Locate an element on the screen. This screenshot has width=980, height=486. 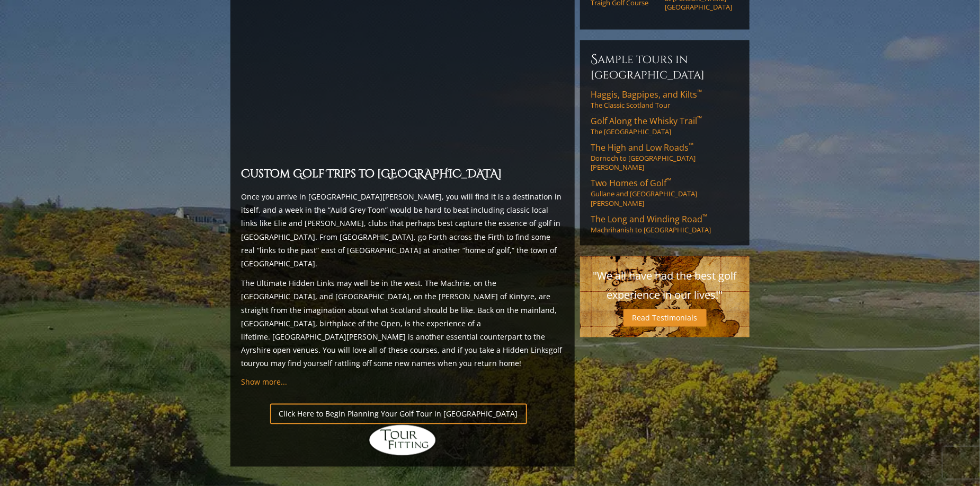
a: Read Testimonials is located at coordinates (665, 318).